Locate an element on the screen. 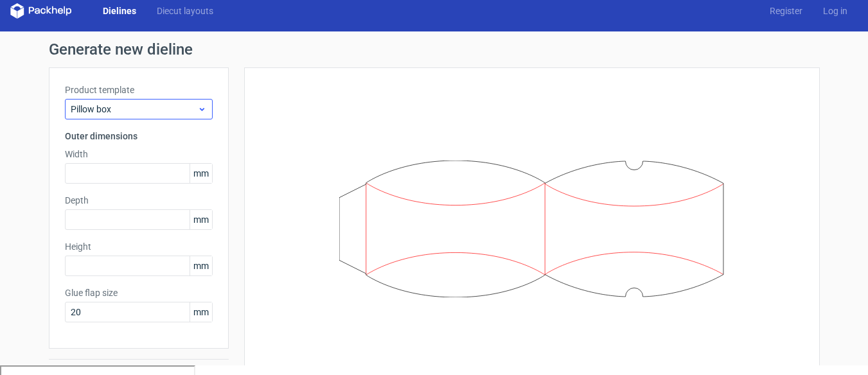  label: Depth is located at coordinates (139, 201).